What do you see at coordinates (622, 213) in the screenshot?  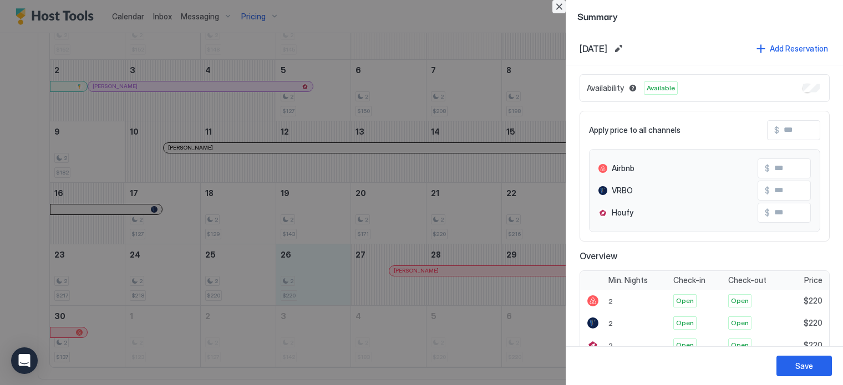 I see `span: Houfy` at bounding box center [622, 213].